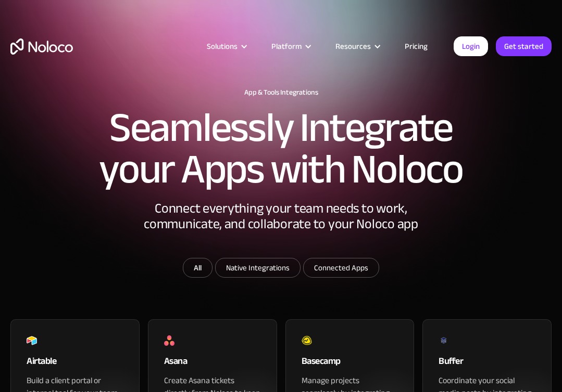 The width and height of the screenshot is (562, 392). Describe the element at coordinates (487, 364) in the screenshot. I see `div: Buffer` at that location.